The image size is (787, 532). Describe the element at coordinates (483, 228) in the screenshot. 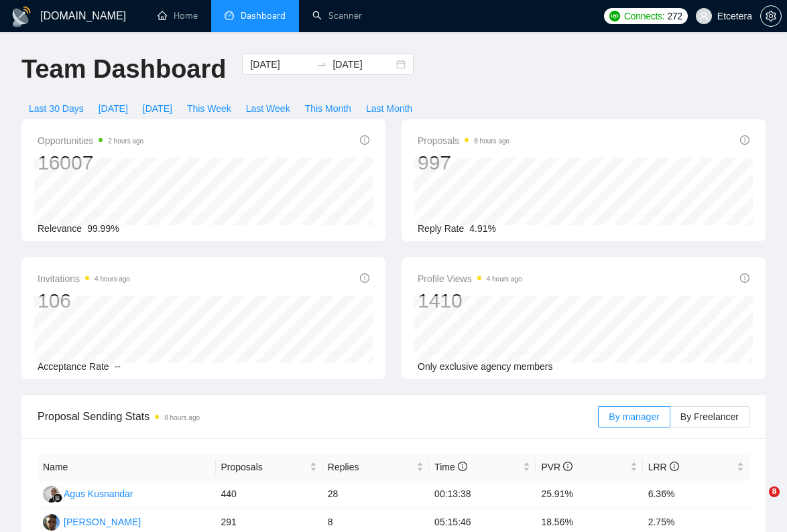

I see `span: 4.91%` at that location.